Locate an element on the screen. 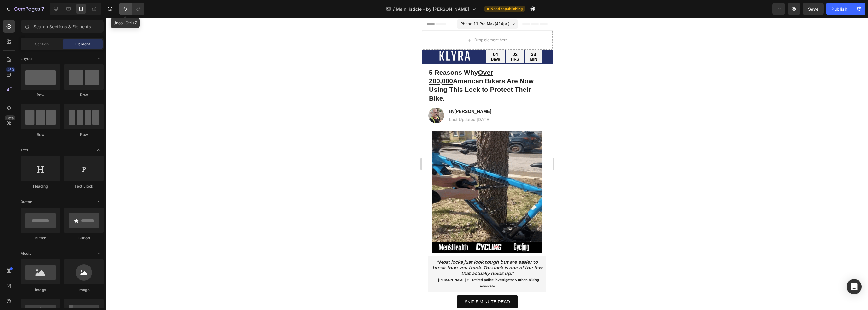 This screenshot has height=310, width=868. span: Button is located at coordinates (26, 202).